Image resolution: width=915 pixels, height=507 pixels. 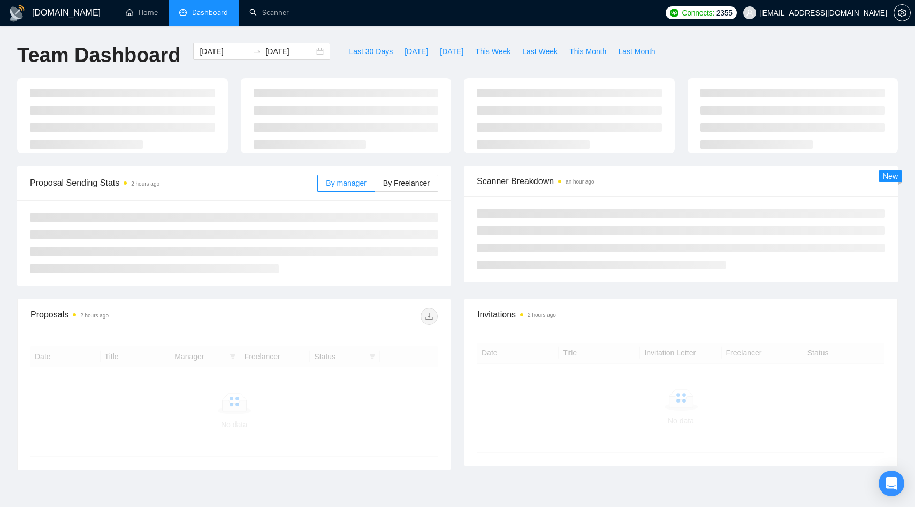 I want to click on button: setting, so click(x=902, y=13).